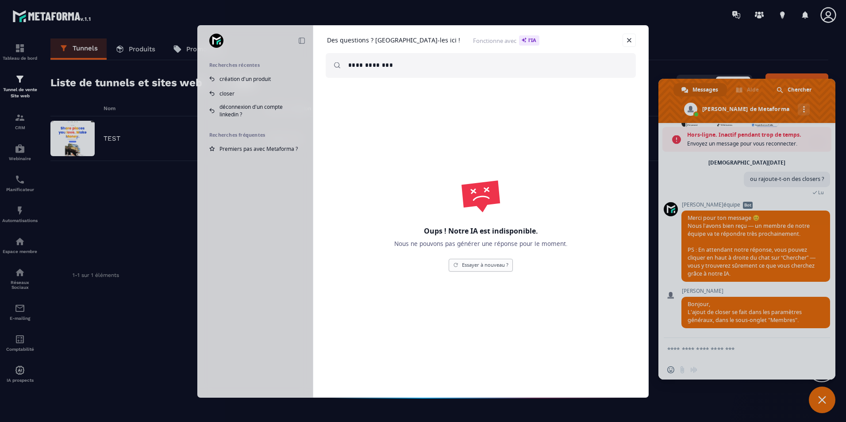 The width and height of the screenshot is (846, 422). What do you see at coordinates (529, 40) in the screenshot?
I see `span: l'IA` at bounding box center [529, 40].